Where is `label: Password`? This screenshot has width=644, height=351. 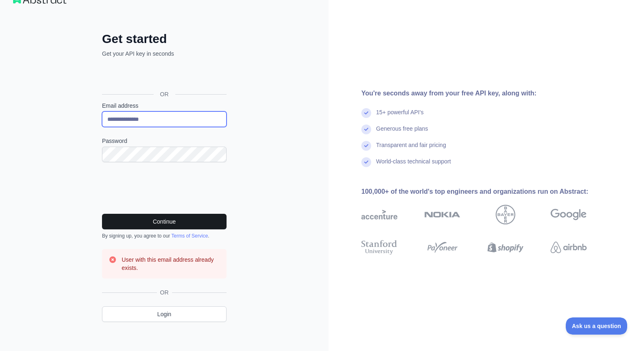
label: Password is located at coordinates (164, 141).